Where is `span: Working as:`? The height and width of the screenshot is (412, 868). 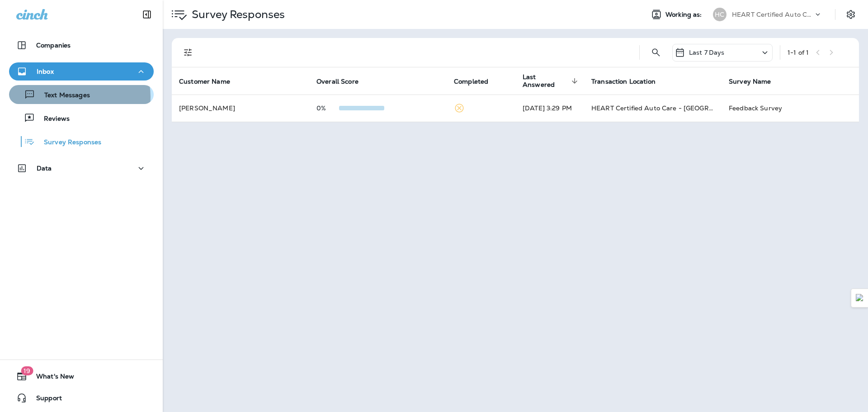
span: Working as: is located at coordinates (684, 14).